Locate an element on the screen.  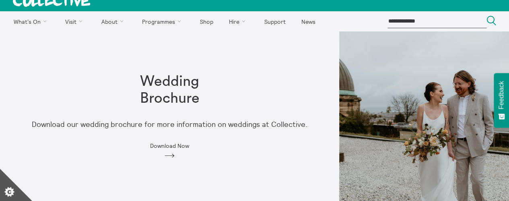
h1: Wedding Brochure is located at coordinates (170, 90).